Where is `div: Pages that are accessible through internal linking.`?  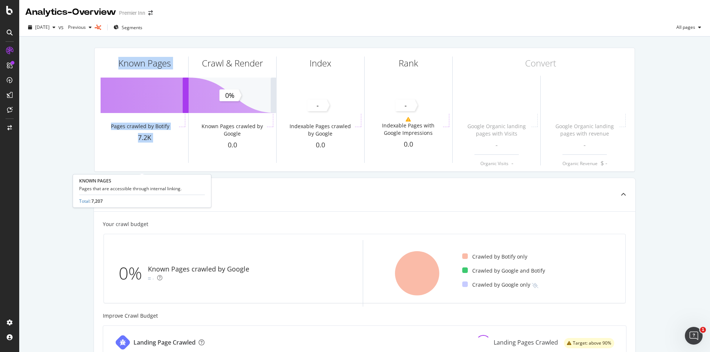
div: Pages that are accessible through internal linking. is located at coordinates (142, 189).